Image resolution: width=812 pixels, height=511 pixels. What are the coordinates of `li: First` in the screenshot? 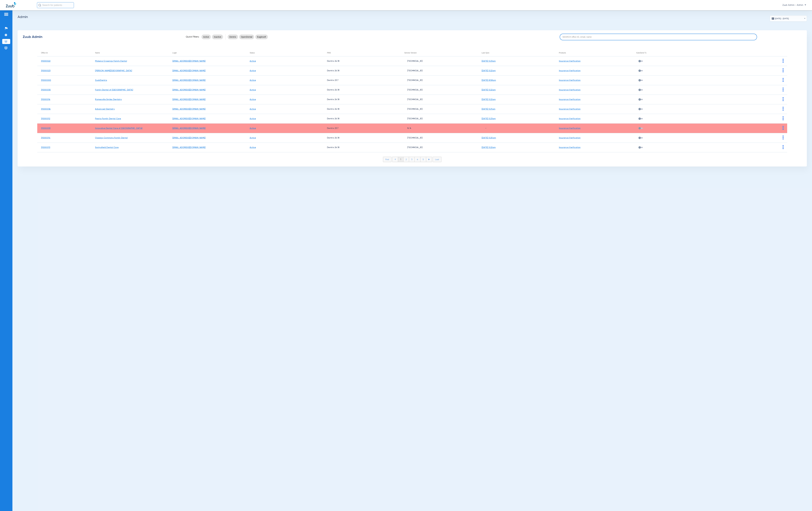 It's located at (387, 160).